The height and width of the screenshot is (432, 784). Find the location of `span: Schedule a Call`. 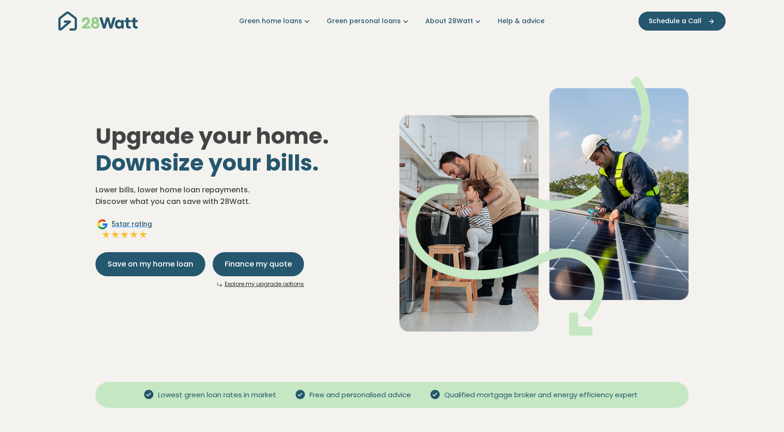

span: Schedule a Call is located at coordinates (675, 21).